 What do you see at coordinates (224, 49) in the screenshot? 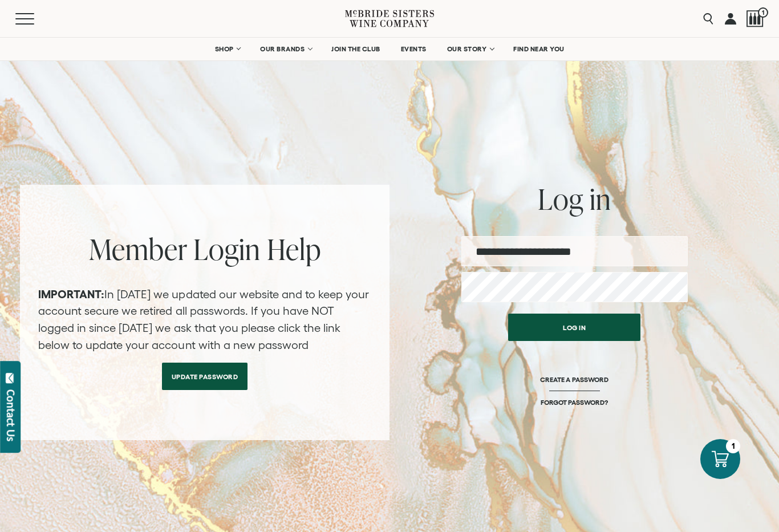
I see `span: SHOP` at bounding box center [224, 49].